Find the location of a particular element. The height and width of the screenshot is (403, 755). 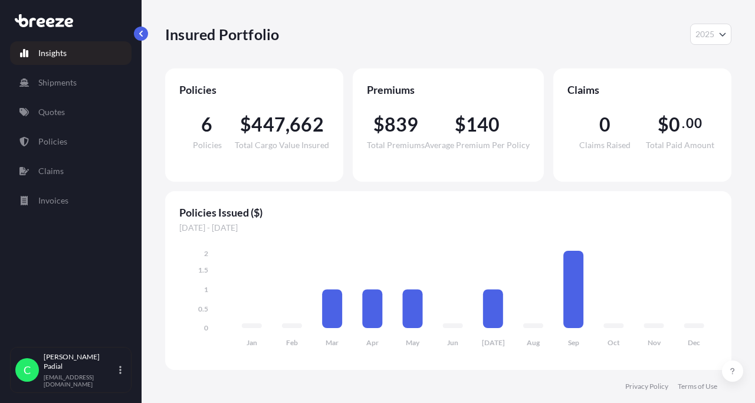

tspan: Oct is located at coordinates (614, 342).